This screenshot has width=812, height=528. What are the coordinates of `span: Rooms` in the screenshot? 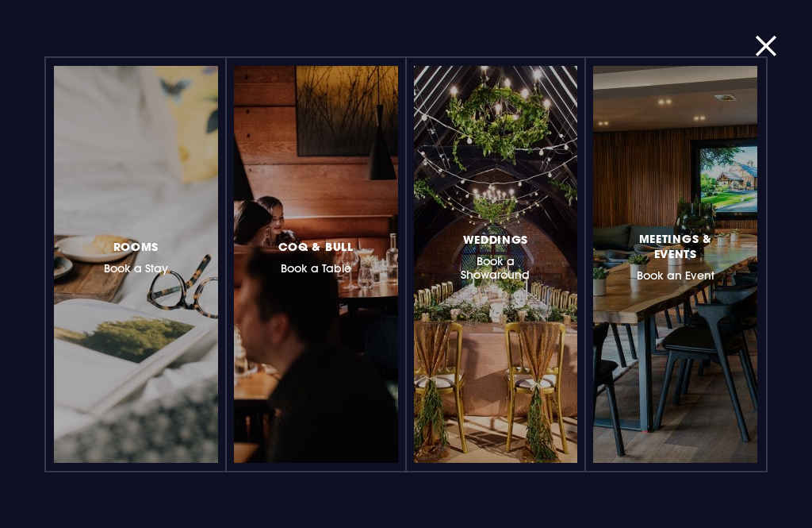 It's located at (136, 246).